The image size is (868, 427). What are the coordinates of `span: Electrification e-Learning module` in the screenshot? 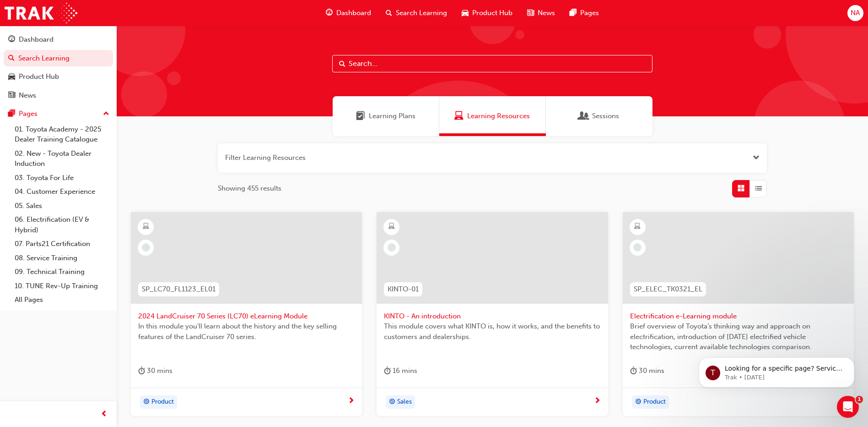 It's located at (738, 316).